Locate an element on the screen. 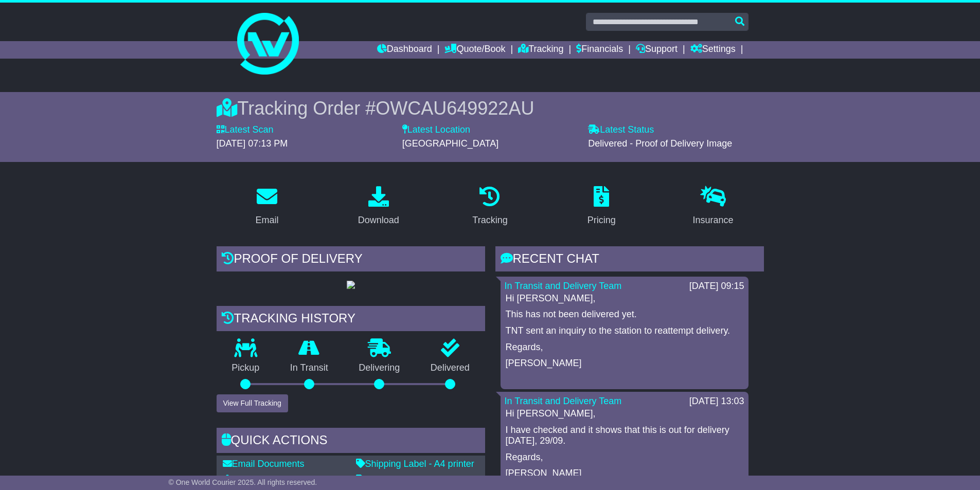 The image size is (980, 490). a: Support is located at coordinates (656, 50).